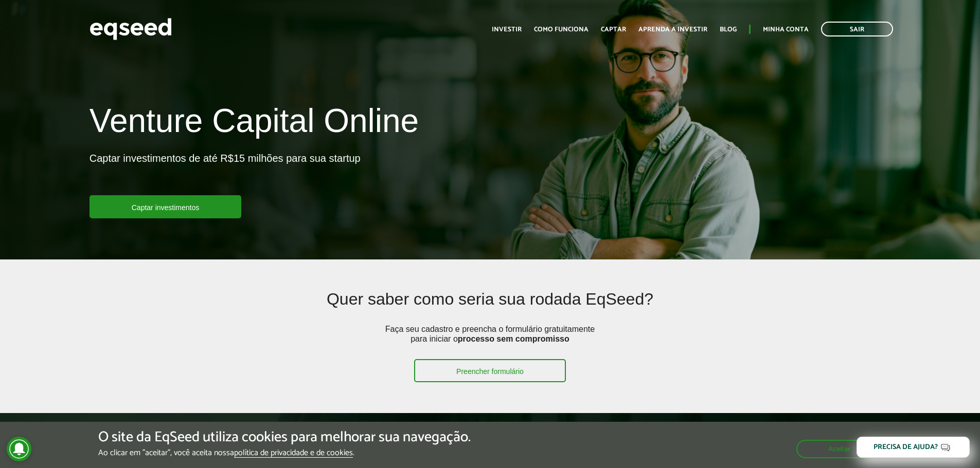  Describe the element at coordinates (284, 438) in the screenshot. I see `h5: O site da EqSeed utiliza cookies para melhorar sua navegação.` at that location.